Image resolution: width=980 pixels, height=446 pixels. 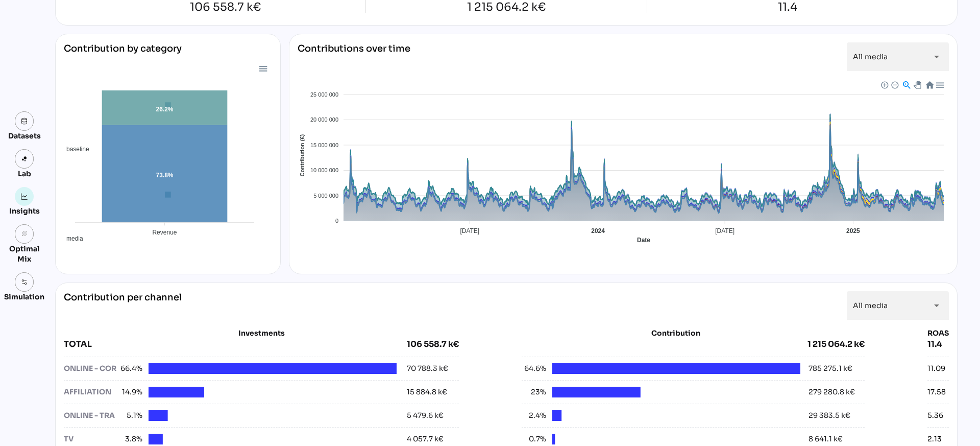 What do you see at coordinates (261, 333) in the screenshot?
I see `div: Investments` at bounding box center [261, 333].